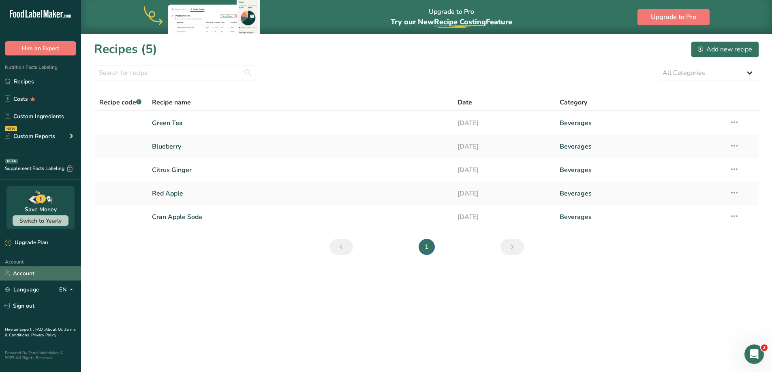 This screenshot has width=772, height=372. What do you see at coordinates (26, 243) in the screenshot?
I see `div: Upgrade Plan` at bounding box center [26, 243].